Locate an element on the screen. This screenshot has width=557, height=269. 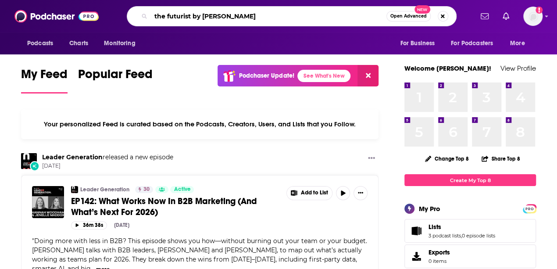
button: Show profile menu is located at coordinates (533, 16).